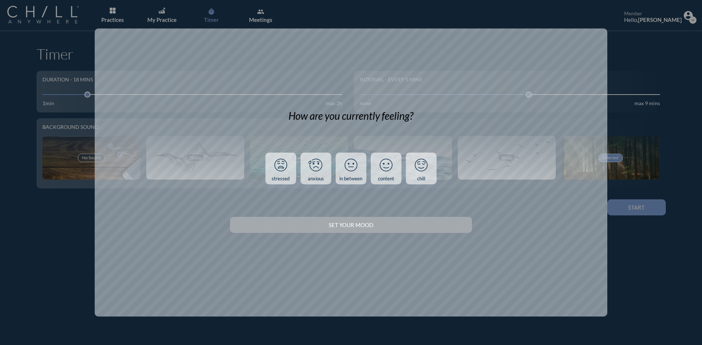 The height and width of the screenshot is (345, 702). What do you see at coordinates (316, 169) in the screenshot?
I see `a: anxious` at bounding box center [316, 169].